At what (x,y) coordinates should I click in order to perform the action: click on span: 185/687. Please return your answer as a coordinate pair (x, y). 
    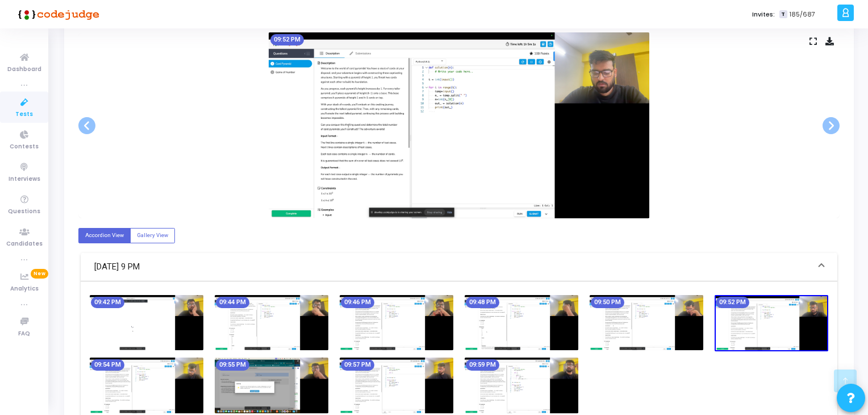
    Looking at the image, I should click on (802, 14).